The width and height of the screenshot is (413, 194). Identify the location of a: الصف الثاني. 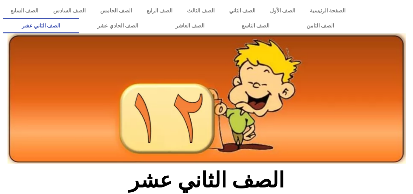
(242, 11).